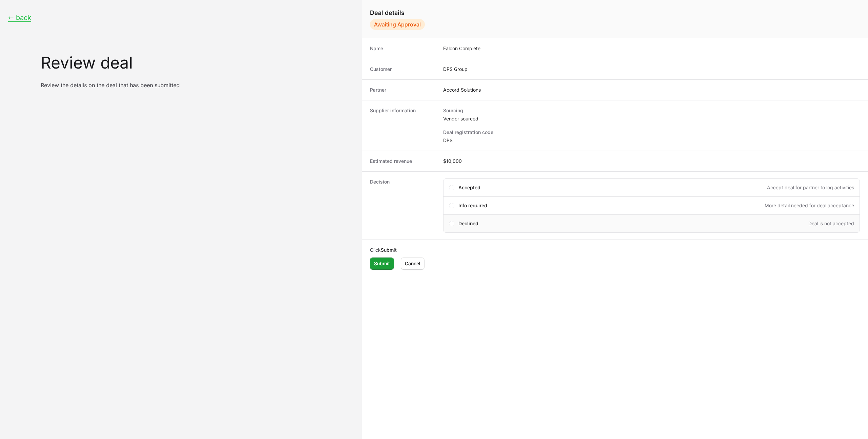 This screenshot has height=439, width=868. What do you see at coordinates (403, 90) in the screenshot?
I see `dt: Partner` at bounding box center [403, 90].